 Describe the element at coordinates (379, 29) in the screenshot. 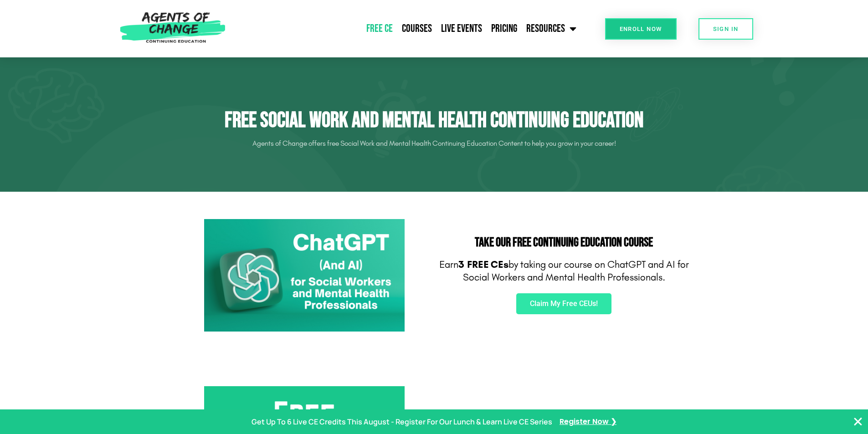

I see `a: Free CE` at that location.